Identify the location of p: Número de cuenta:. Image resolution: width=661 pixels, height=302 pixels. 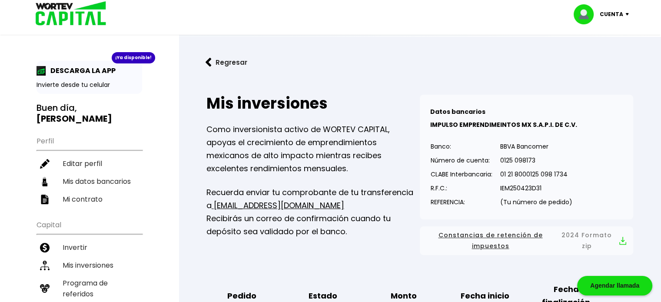
(462, 160).